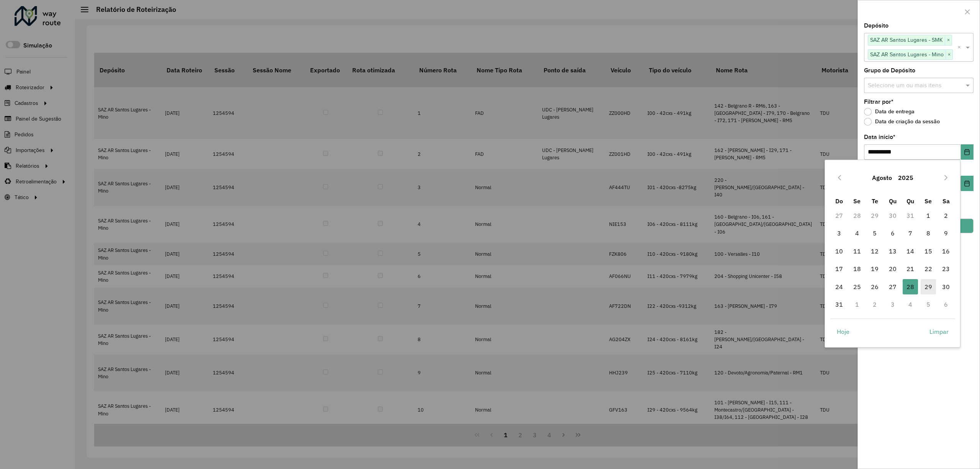 The height and width of the screenshot is (469, 980). I want to click on span: 9, so click(946, 233).